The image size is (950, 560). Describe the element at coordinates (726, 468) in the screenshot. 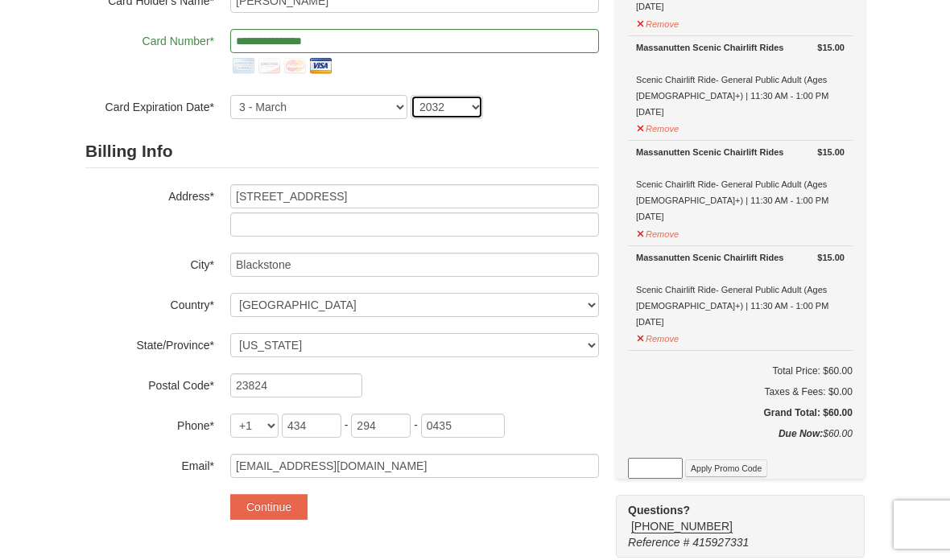

I see `button: Apply Promo Code` at that location.